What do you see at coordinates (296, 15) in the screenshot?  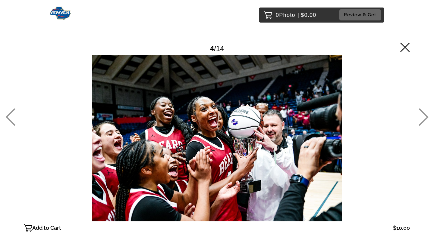 I see `p: 0 $0.00` at bounding box center [296, 15].